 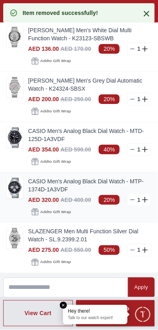 What do you see at coordinates (76, 49) in the screenshot?
I see `span: AED 170.00` at bounding box center [76, 49].